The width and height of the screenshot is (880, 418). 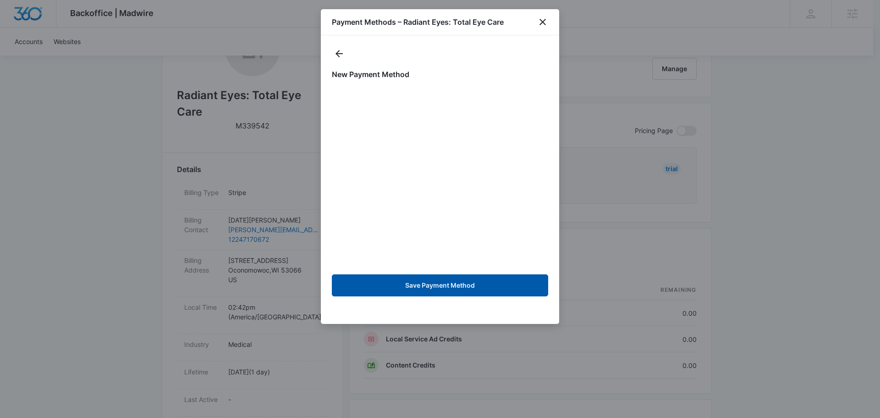 What do you see at coordinates (440, 74) in the screenshot?
I see `h1: New Payment Method` at bounding box center [440, 74].